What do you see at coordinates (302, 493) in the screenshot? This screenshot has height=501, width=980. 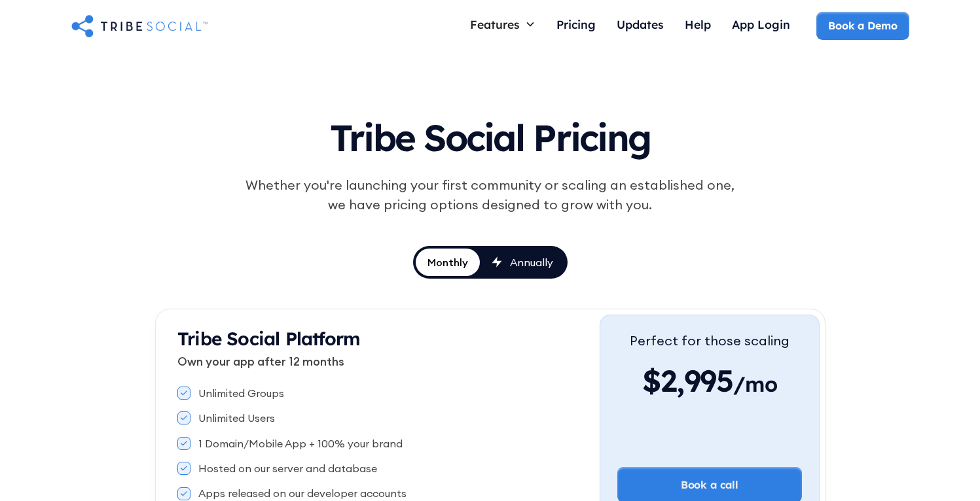 I see `div: Apps released on our developer accounts` at bounding box center [302, 493].